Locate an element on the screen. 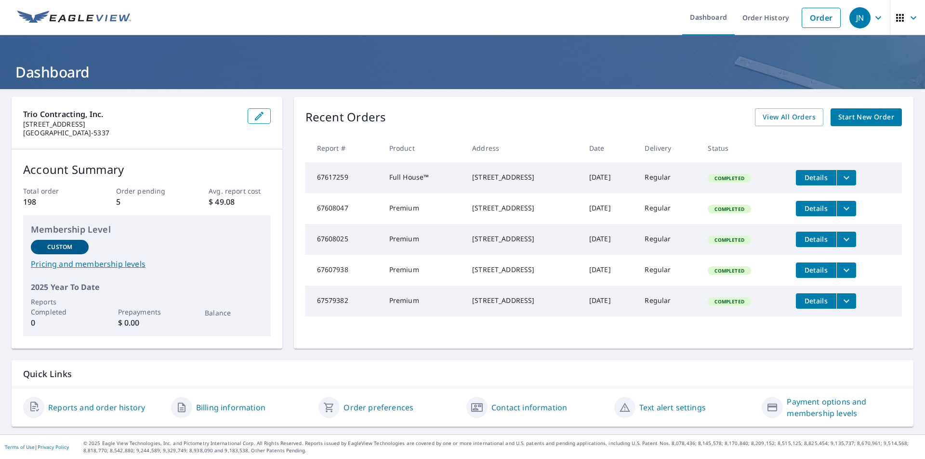 The image size is (925, 459). td: 67579382 is located at coordinates (343, 301).